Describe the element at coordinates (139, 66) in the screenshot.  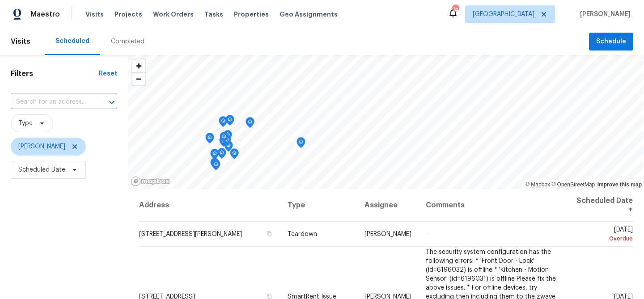
I see `span: Zoom in` at that location.